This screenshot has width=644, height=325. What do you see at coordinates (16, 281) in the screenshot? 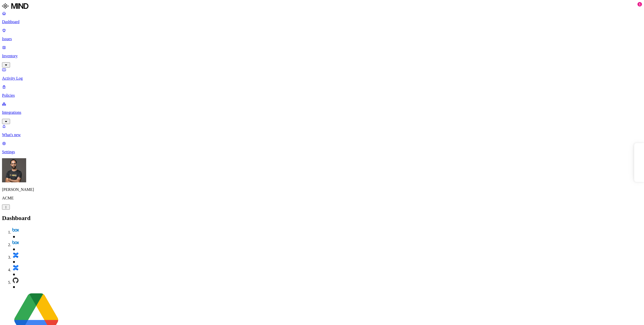
I see `img: github.svg` at bounding box center [16, 281].